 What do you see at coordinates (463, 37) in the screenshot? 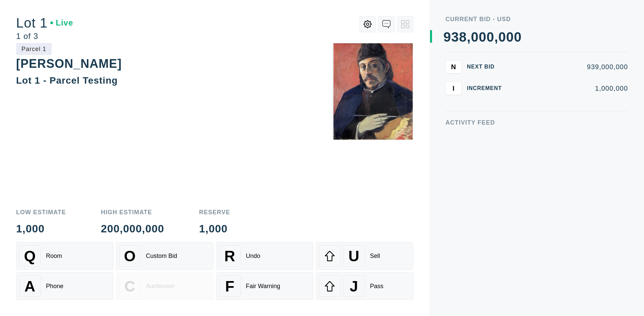
I see `div: 8` at bounding box center [463, 37].